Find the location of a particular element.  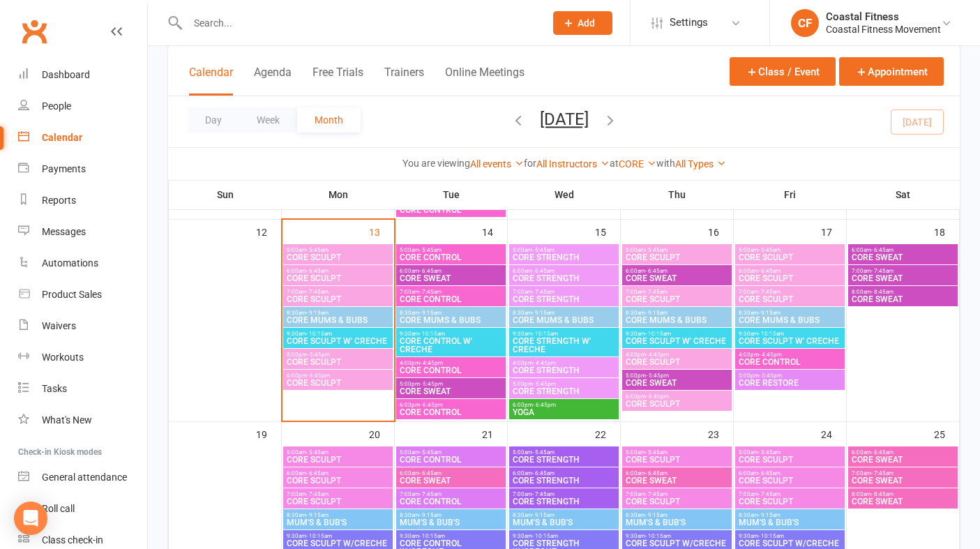

a: Clubworx is located at coordinates (35, 31).